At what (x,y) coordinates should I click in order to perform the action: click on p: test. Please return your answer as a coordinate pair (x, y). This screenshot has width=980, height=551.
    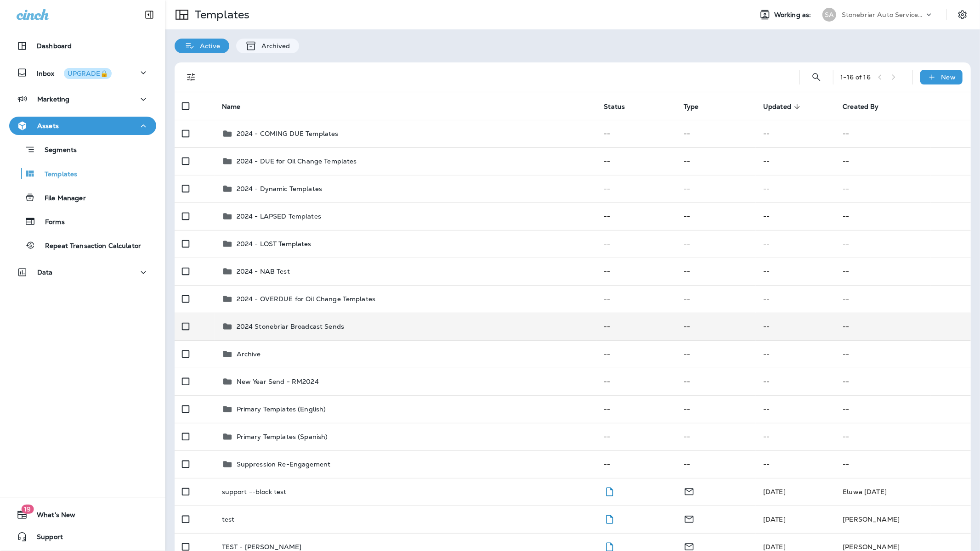
    Looking at the image, I should click on (228, 519).